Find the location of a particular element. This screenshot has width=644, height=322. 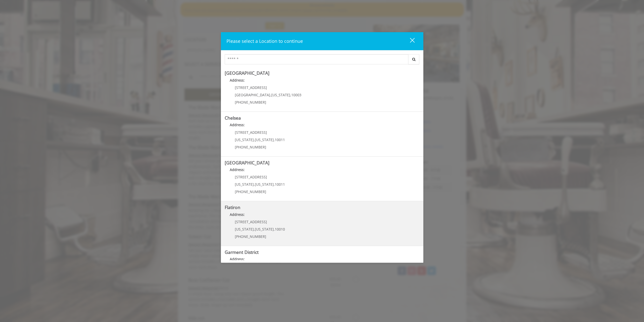

input: Search Center is located at coordinates (317, 60).